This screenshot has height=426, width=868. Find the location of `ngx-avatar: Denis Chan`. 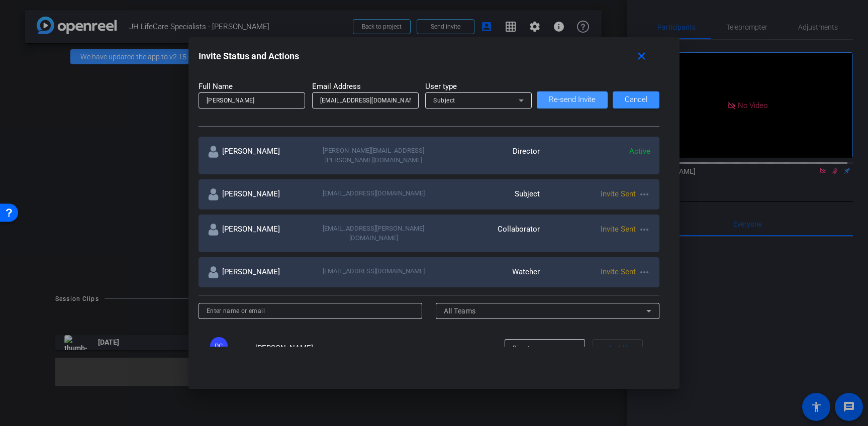

ngx-avatar: Denis Chan is located at coordinates (231, 346).